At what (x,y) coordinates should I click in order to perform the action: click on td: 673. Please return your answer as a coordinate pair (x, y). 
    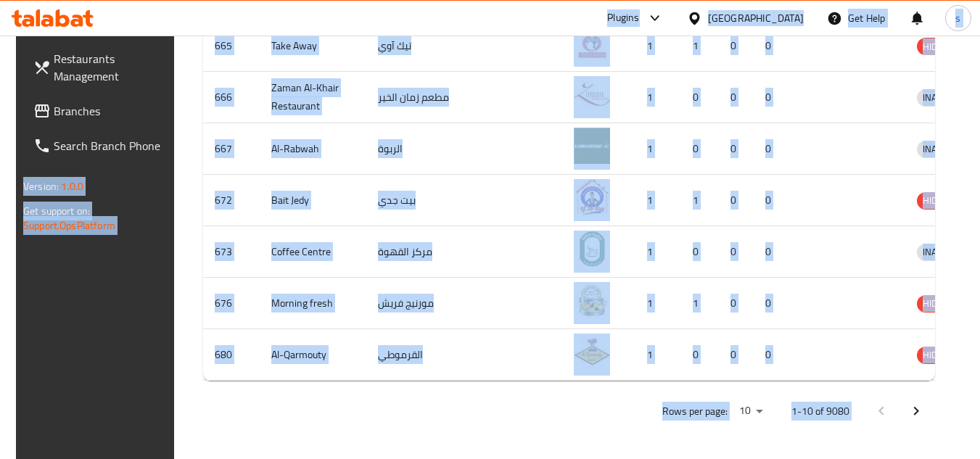
    Looking at the image, I should click on (232, 252).